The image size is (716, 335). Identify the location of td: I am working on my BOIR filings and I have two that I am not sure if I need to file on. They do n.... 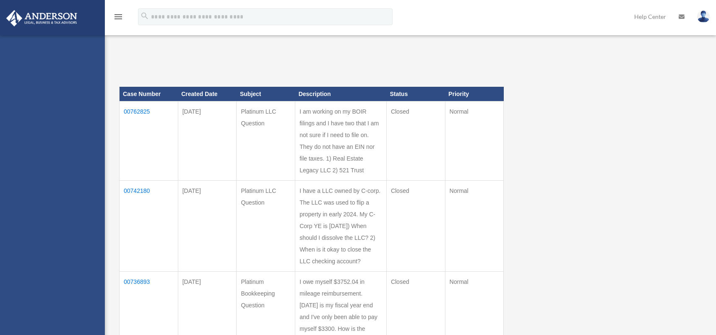
(341, 141).